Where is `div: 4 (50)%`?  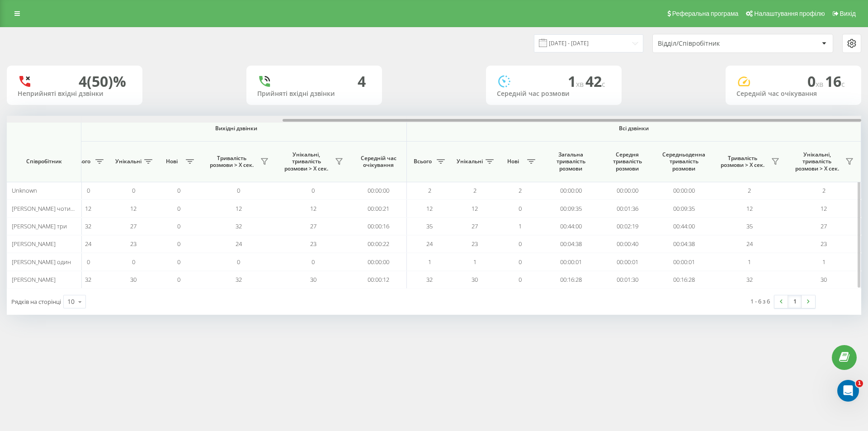
div: 4 (50)% is located at coordinates (102, 82).